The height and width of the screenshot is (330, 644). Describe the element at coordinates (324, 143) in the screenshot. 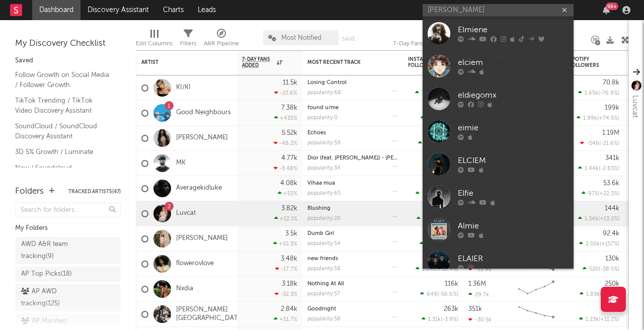

I see `div: popularity: 59` at that location.